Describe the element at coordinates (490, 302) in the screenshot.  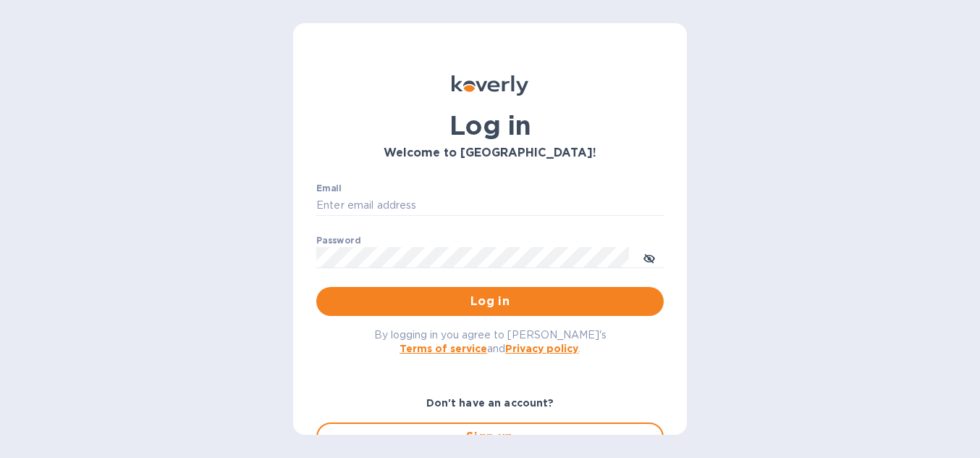
I see `span: Log in` at that location.